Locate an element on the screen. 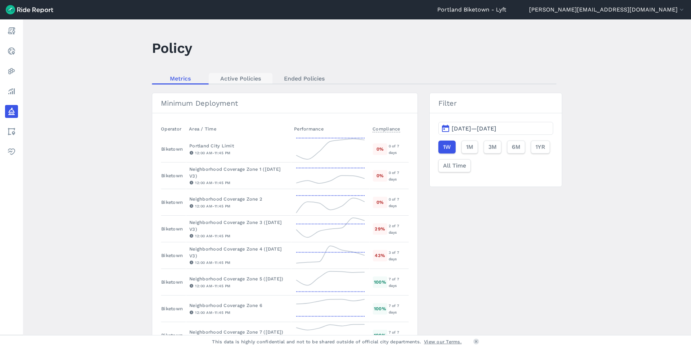 This screenshot has height=348, width=691. a: Heatmaps is located at coordinates (12, 71).